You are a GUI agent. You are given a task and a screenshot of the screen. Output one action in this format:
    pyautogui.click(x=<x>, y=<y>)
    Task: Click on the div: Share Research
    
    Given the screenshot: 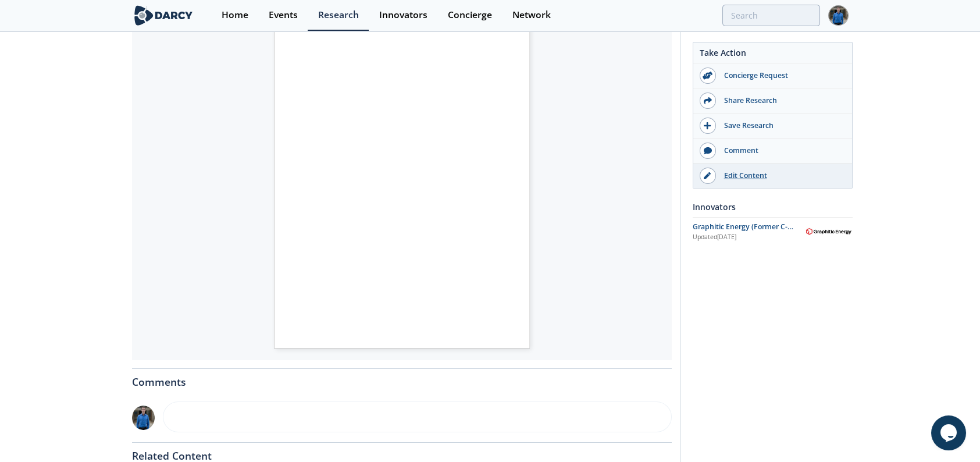 What is the action you would take?
    pyautogui.click(x=781, y=100)
    